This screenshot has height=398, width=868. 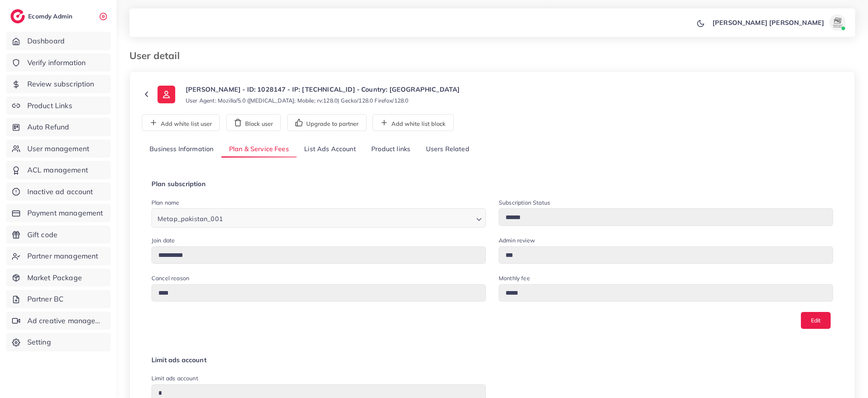 I want to click on a: Payment management, so click(x=59, y=213).